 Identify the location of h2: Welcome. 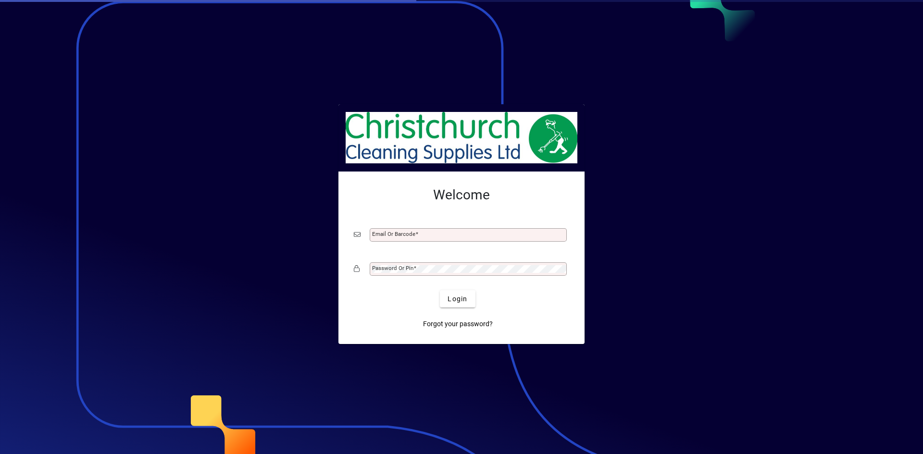
(462, 195).